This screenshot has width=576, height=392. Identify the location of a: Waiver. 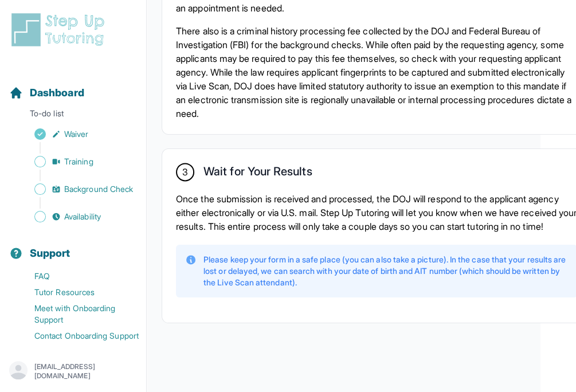
(77, 134).